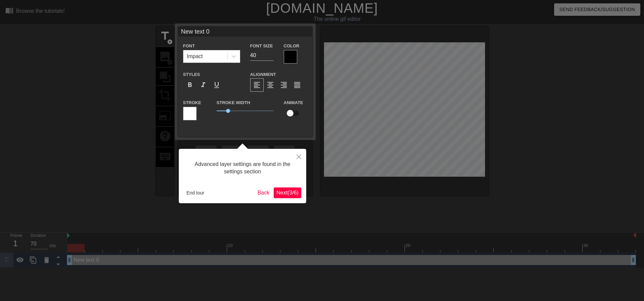 The image size is (644, 301). Describe the element at coordinates (243, 168) in the screenshot. I see `div: Advanced layer settings are found in the settings section` at that location.